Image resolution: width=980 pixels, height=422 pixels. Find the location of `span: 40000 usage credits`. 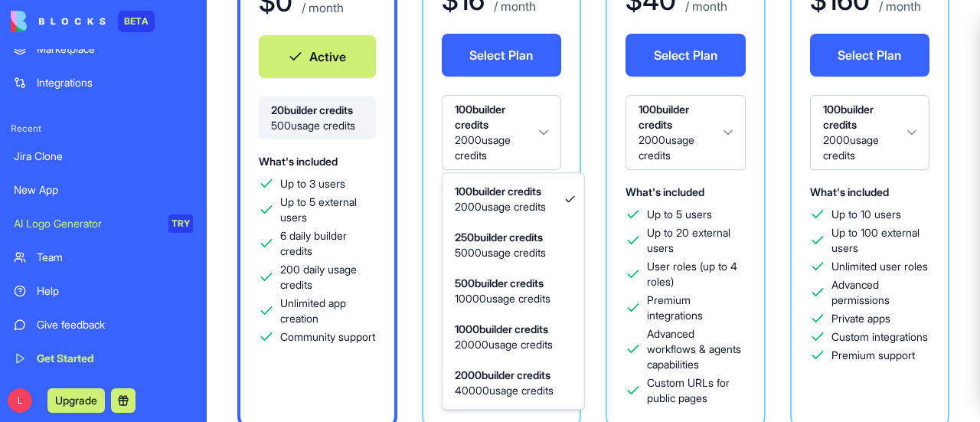

span: 40000 usage credits is located at coordinates (504, 390).